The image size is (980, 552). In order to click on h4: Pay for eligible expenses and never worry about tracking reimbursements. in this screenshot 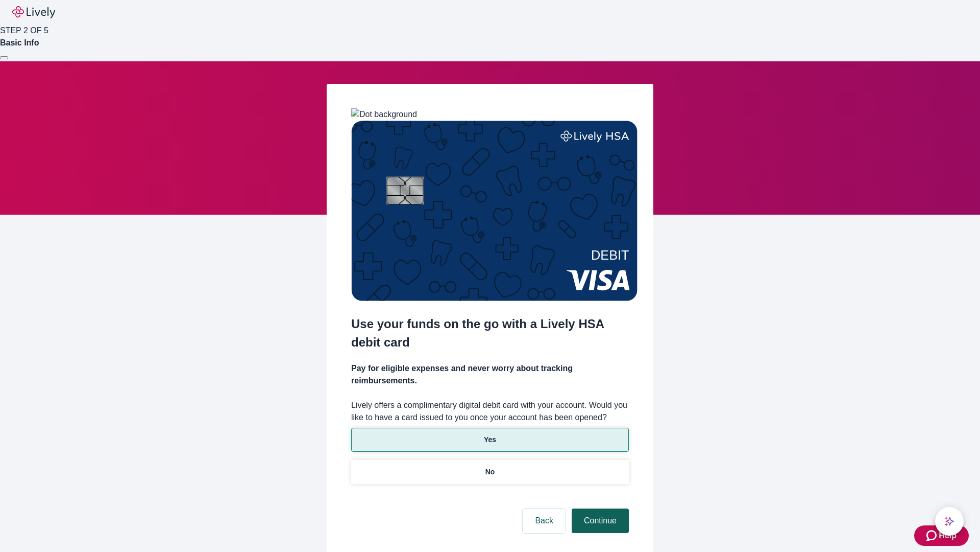, I will do `click(490, 374)`.